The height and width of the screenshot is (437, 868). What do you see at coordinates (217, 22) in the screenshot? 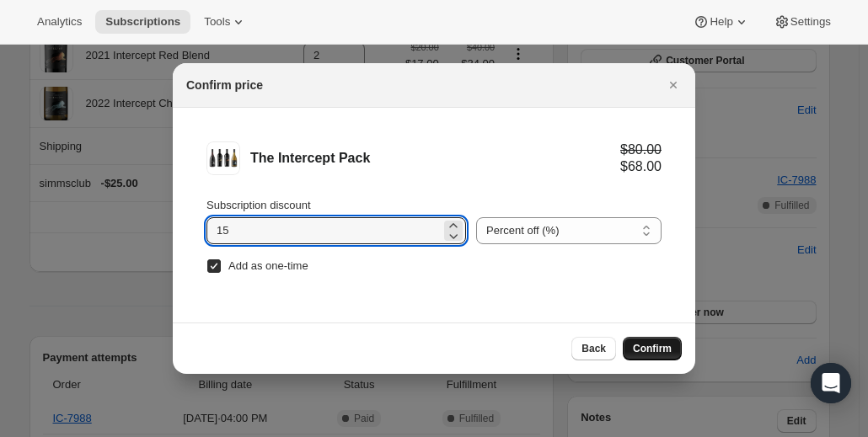
I see `span: Tools` at bounding box center [217, 22].